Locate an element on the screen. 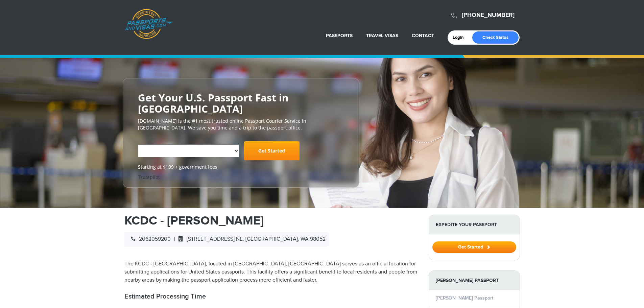 This screenshot has height=308, width=644. h2: Estimated Processing Time is located at coordinates (271, 297).